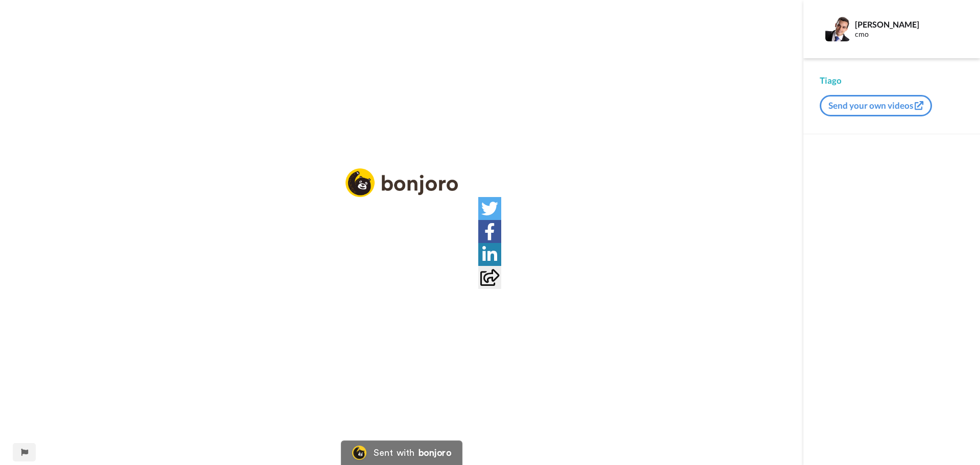 Image resolution: width=980 pixels, height=465 pixels. What do you see at coordinates (838, 29) in the screenshot?
I see `img: Profile Image` at bounding box center [838, 29].